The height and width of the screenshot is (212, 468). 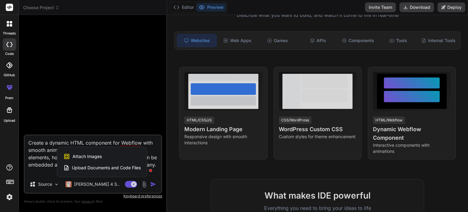 What do you see at coordinates (9, 197) in the screenshot?
I see `img: settings` at bounding box center [9, 197].